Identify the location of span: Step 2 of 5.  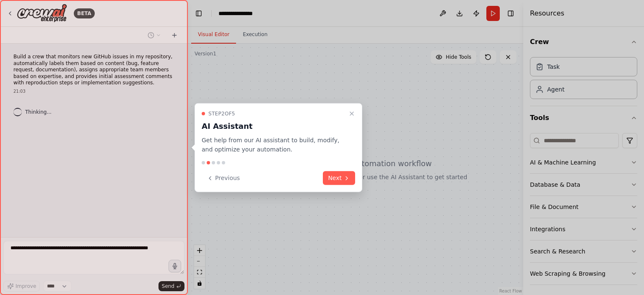
(222, 113).